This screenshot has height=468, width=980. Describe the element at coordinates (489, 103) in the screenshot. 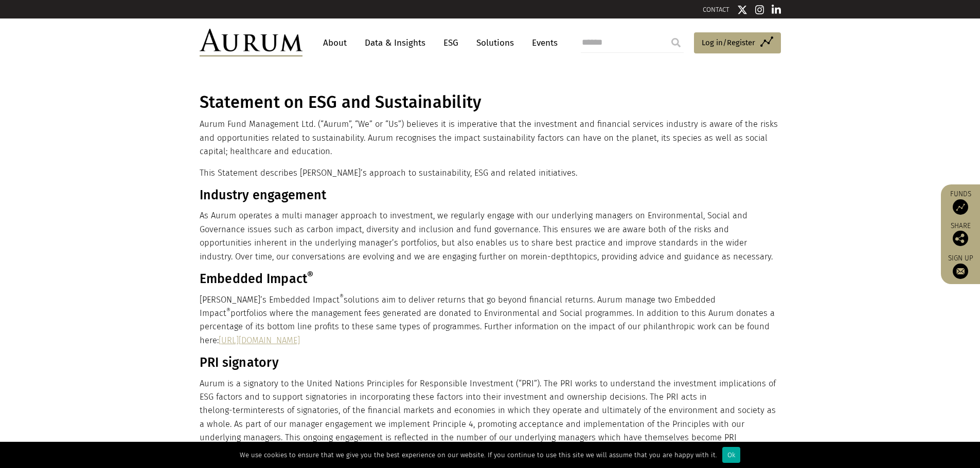

I see `h1: Statement on ESG and Sustainability` at that location.